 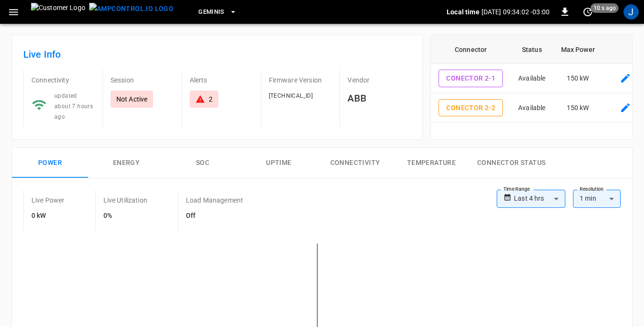 What do you see at coordinates (132, 99) in the screenshot?
I see `p: Not Active` at bounding box center [132, 99].